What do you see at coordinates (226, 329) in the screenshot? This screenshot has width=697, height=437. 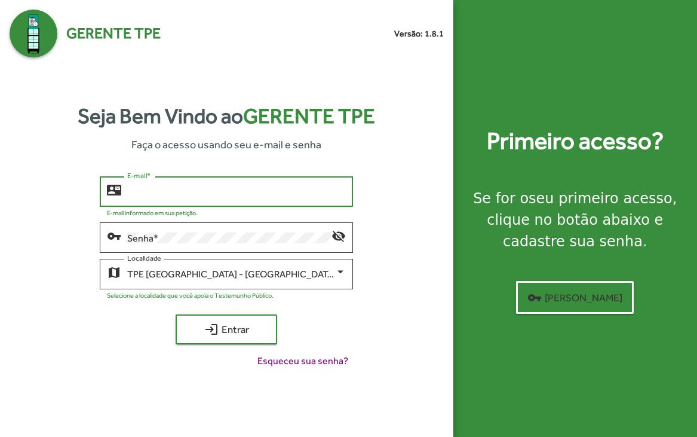 I see `button: Entrar` at bounding box center [226, 329].